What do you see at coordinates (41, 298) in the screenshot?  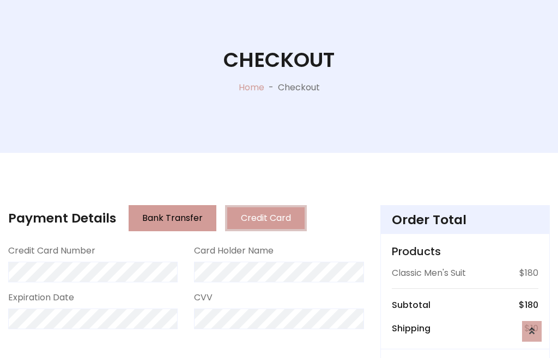 I see `label: Expiration Date` at bounding box center [41, 298].